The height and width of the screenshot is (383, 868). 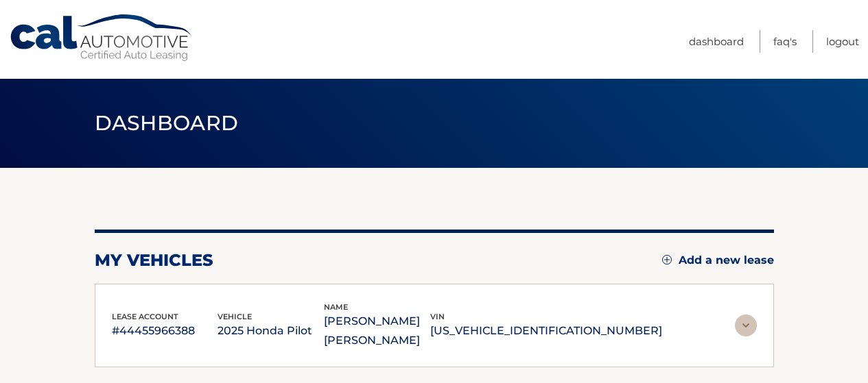 What do you see at coordinates (336, 307) in the screenshot?
I see `span: name` at bounding box center [336, 307].